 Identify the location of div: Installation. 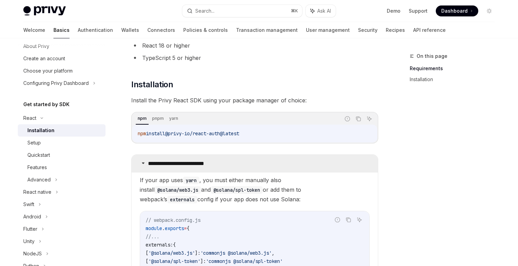
(41, 131).